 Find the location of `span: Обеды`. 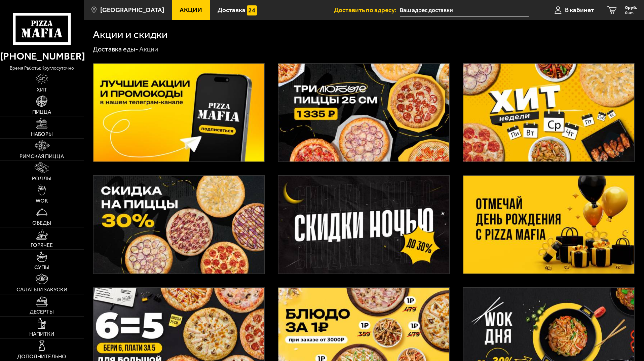

span: Обеды is located at coordinates (42, 223).